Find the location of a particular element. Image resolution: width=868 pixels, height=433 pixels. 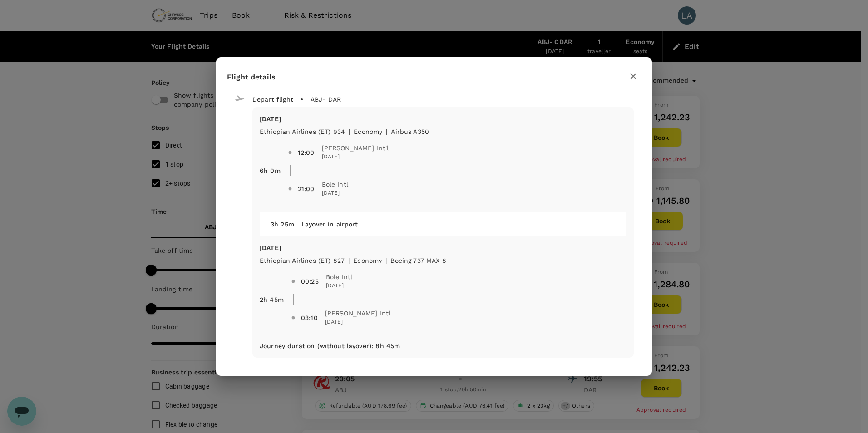

p: 2h 45m is located at coordinates (272, 300).